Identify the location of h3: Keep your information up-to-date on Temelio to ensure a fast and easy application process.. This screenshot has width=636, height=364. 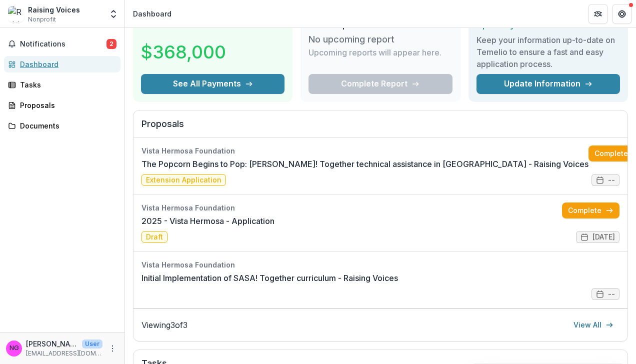
(548, 52).